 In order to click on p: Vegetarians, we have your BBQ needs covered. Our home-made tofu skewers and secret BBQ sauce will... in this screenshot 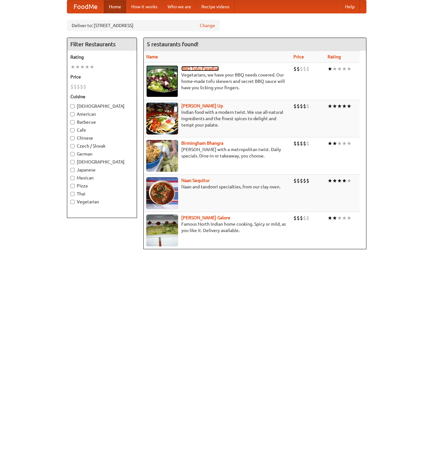, I will do `click(218, 81)`.